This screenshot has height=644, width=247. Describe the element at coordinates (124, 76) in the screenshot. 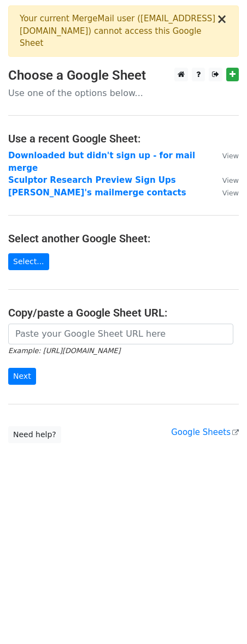

I see `h3: Choose a Google Sheet` at that location.